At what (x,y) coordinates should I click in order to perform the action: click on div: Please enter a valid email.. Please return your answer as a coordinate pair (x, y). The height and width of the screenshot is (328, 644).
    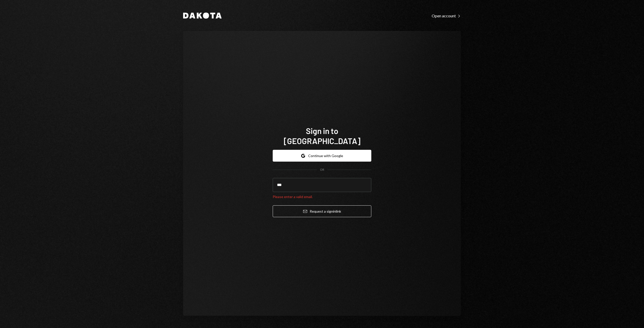
    Looking at the image, I should click on (322, 196).